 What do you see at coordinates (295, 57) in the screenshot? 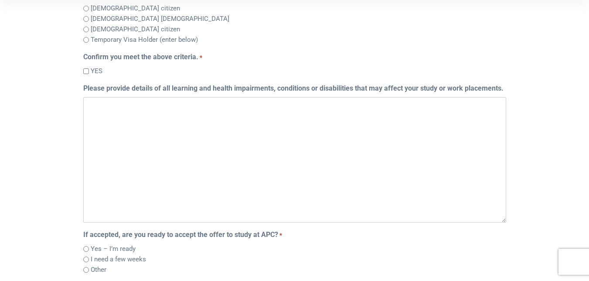
I see `legend: Confirm you meet the above criteria.` at bounding box center [295, 57].